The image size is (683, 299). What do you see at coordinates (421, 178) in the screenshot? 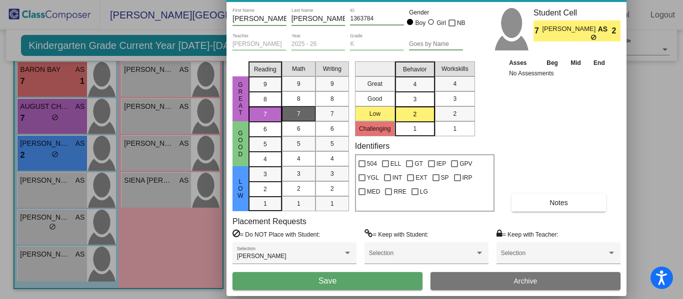
I see `span: EXT` at bounding box center [421, 178].